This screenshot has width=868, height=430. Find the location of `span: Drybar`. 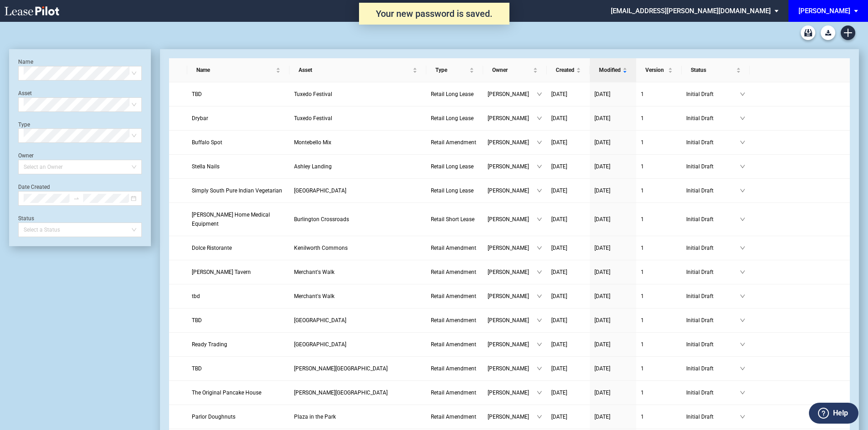

span: Drybar is located at coordinates (200, 118).